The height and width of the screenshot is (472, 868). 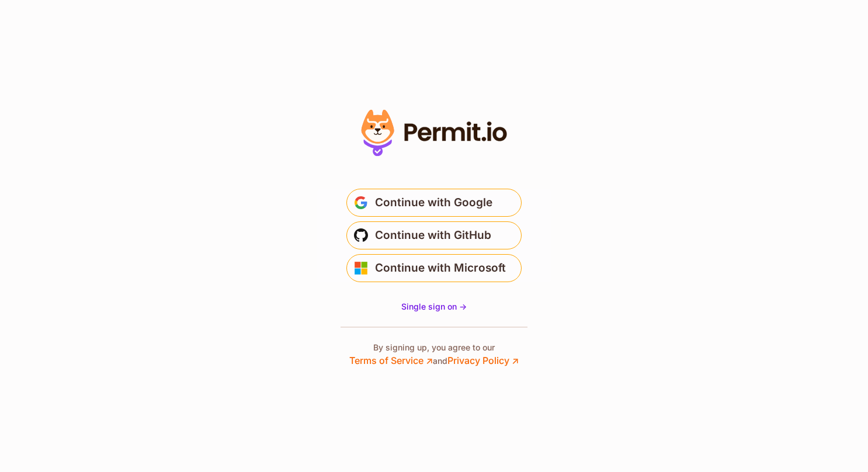 I want to click on button: Continue with Google, so click(x=434, y=203).